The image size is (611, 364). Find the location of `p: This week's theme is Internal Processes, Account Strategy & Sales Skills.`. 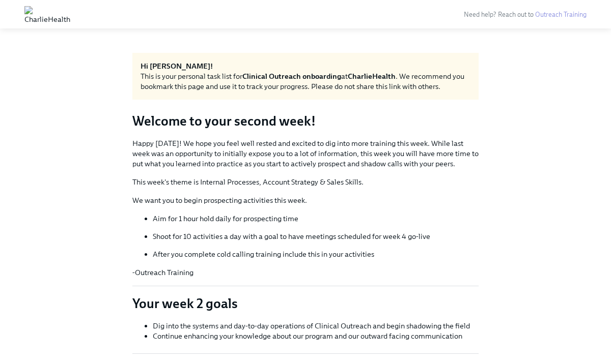

p: This week's theme is Internal Processes, Account Strategy & Sales Skills. is located at coordinates (306, 182).